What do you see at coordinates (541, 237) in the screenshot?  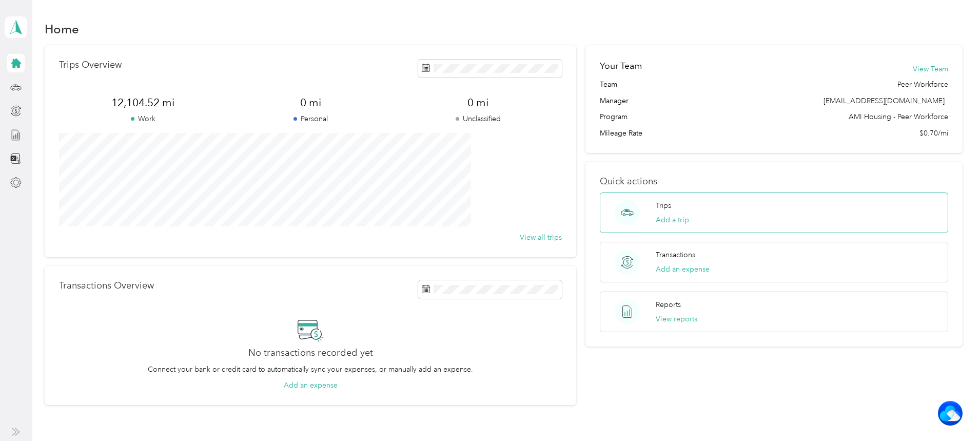 I see `button: View all trips` at bounding box center [541, 237].